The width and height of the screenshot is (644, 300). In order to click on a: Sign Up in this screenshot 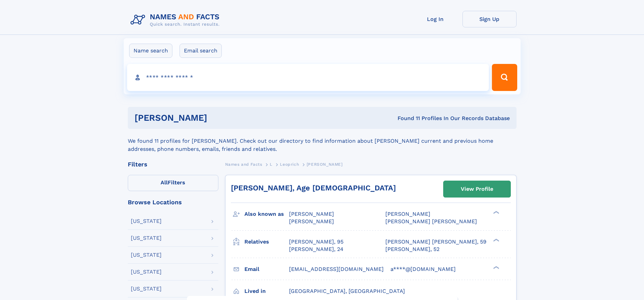, I will do `click(489, 19)`.